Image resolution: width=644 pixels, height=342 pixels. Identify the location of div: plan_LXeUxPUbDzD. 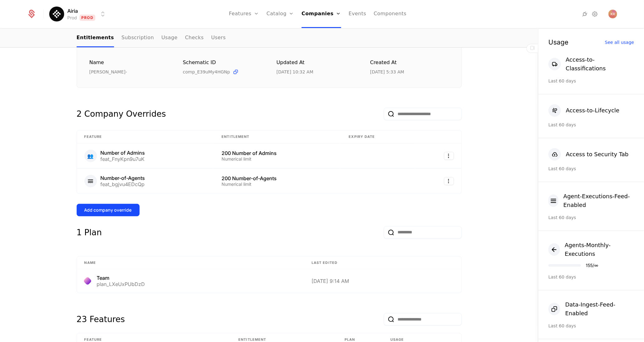
(121, 284).